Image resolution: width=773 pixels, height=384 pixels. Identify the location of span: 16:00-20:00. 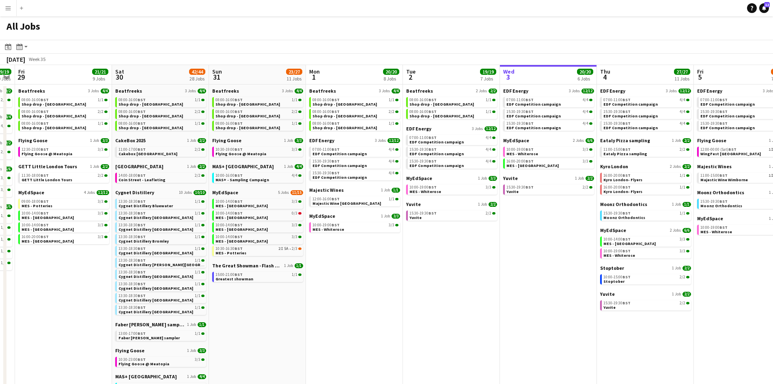
(520, 161).